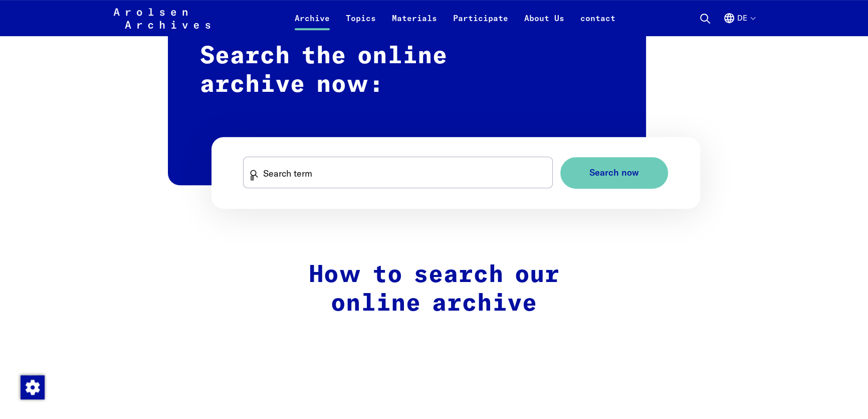 This screenshot has width=868, height=419. What do you see at coordinates (544, 24) in the screenshot?
I see `a: About Us` at bounding box center [544, 24].